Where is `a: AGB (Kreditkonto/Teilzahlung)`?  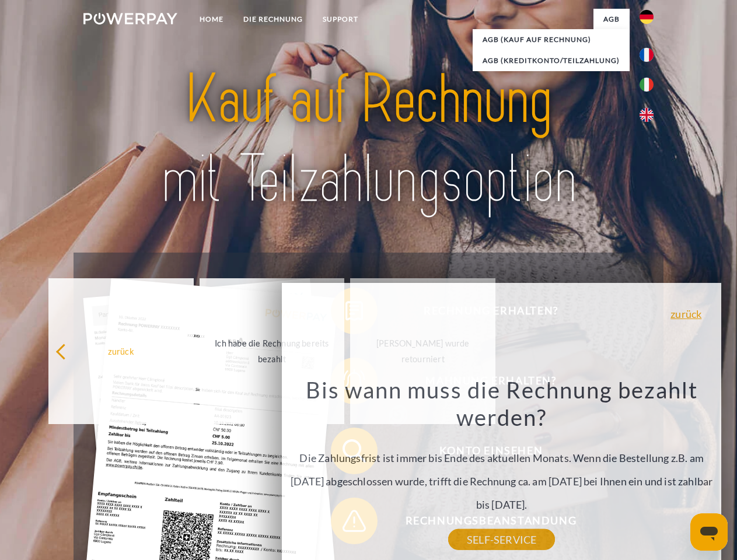
a: AGB (Kreditkonto/Teilzahlung) is located at coordinates (551, 61).